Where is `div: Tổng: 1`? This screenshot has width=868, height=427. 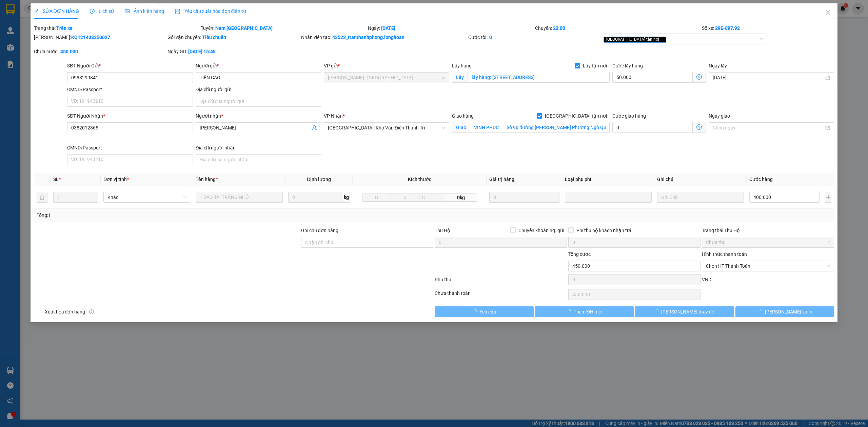 div: Tổng: 1 is located at coordinates (186, 216).